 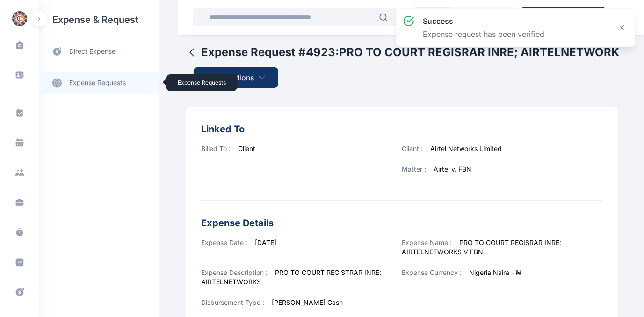 I want to click on span: Expense Date :, so click(x=224, y=243).